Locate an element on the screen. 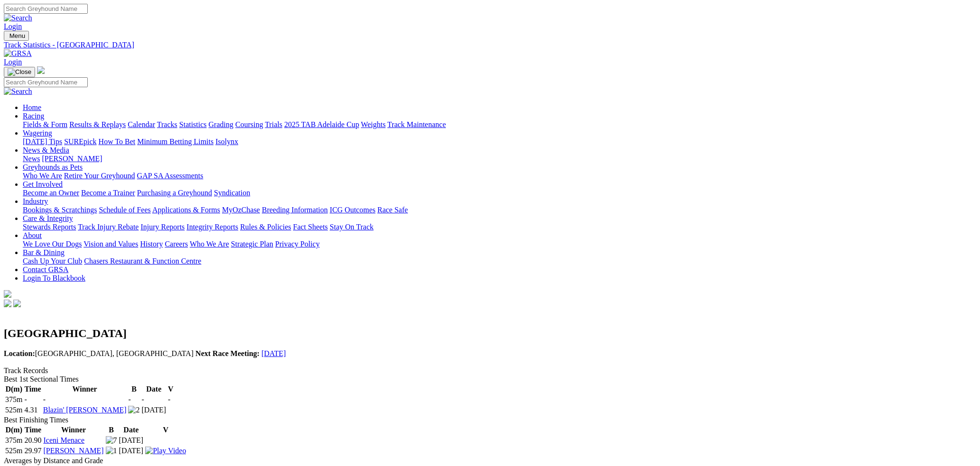 The height and width of the screenshot is (466, 980). div: Industry is located at coordinates (499, 210).